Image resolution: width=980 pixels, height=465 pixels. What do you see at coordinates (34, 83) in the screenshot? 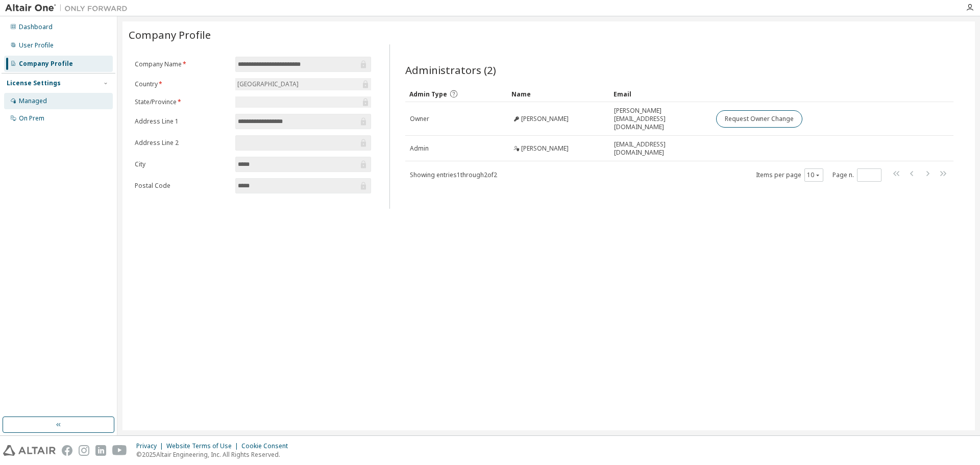
I see `div: License Settings` at bounding box center [34, 83].